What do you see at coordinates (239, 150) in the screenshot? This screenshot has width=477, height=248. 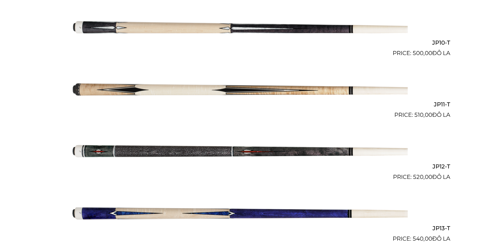 I see `img: JP12-T` at bounding box center [239, 150].